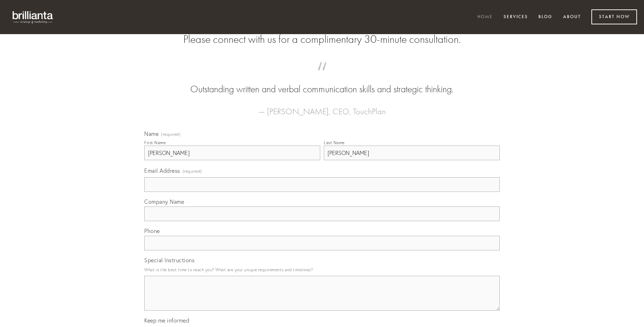  I want to click on p: What is the best time to reach you? What are your unique requirements and timelines?, so click(322, 270).